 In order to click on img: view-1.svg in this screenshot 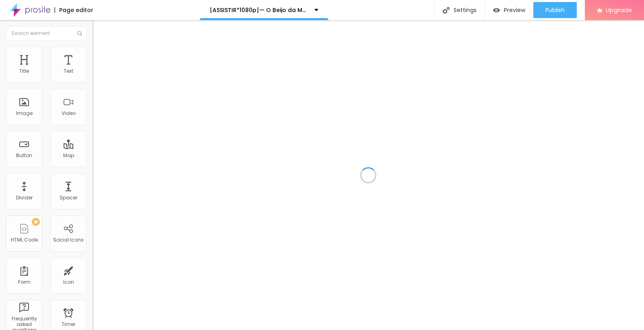, I will do `click(496, 10)`.